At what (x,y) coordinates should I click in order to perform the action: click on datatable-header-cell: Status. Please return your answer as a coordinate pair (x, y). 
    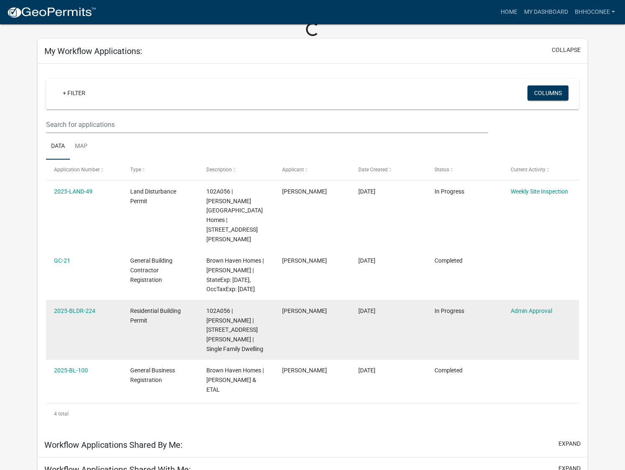
    Looking at the image, I should click on (465, 170).